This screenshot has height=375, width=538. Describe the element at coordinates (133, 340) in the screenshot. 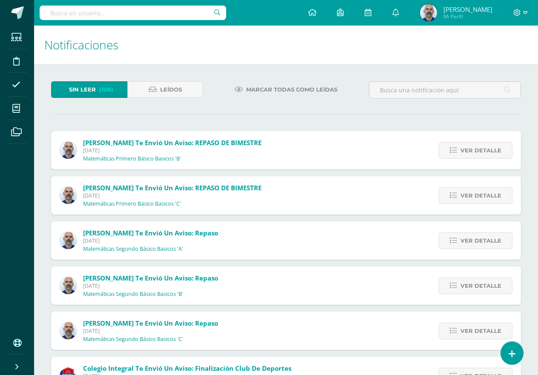

I see `p: Matemáticas Segundo Básico Basicos 'C'` at that location.